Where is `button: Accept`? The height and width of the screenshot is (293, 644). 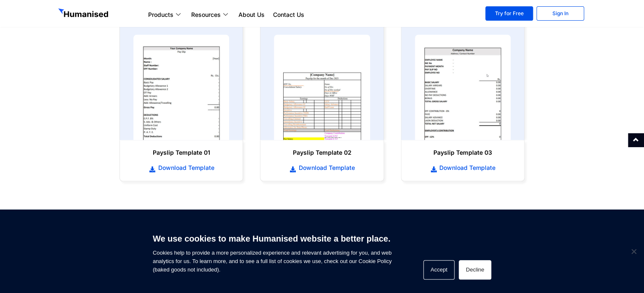
button: Accept is located at coordinates (439, 270).